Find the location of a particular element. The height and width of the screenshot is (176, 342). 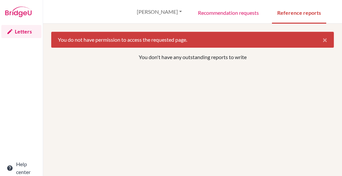

a: Recommendation requests is located at coordinates (228, 12).